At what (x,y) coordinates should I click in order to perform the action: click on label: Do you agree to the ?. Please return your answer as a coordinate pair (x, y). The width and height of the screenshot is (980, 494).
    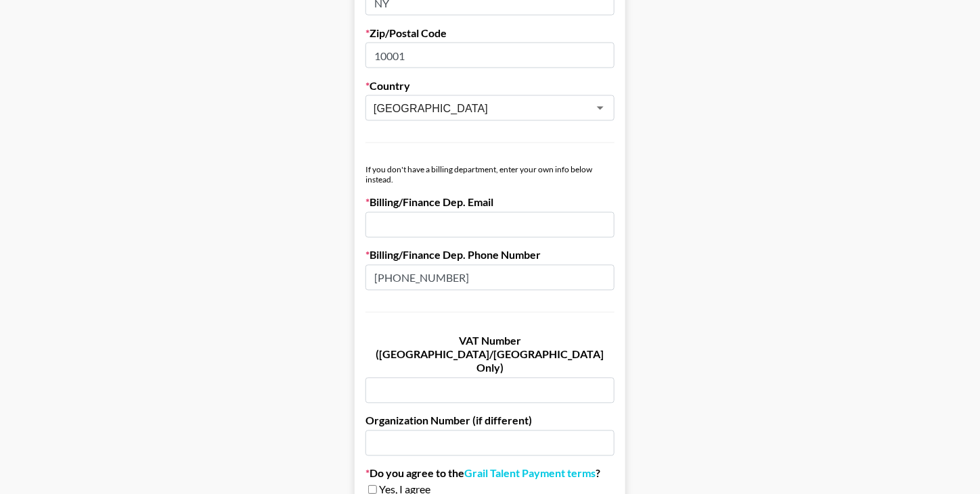
    Looking at the image, I should click on (490, 474).